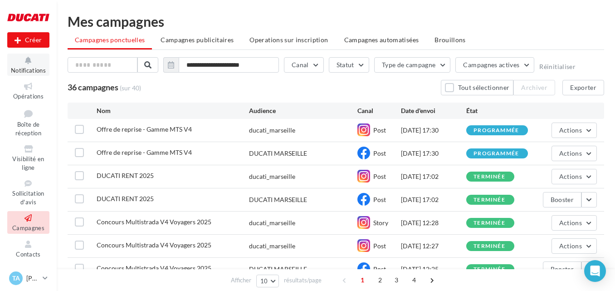 This screenshot has width=615, height=291. Describe the element at coordinates (362, 280) in the screenshot. I see `span: 1` at that location.